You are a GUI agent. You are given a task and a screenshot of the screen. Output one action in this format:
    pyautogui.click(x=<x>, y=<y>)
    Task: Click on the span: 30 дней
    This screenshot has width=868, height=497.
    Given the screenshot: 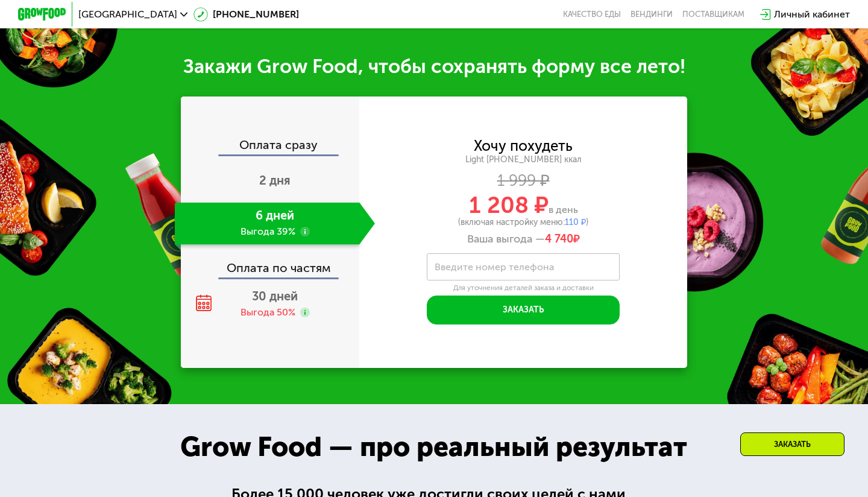 What is the action you would take?
    pyautogui.click(x=275, y=296)
    